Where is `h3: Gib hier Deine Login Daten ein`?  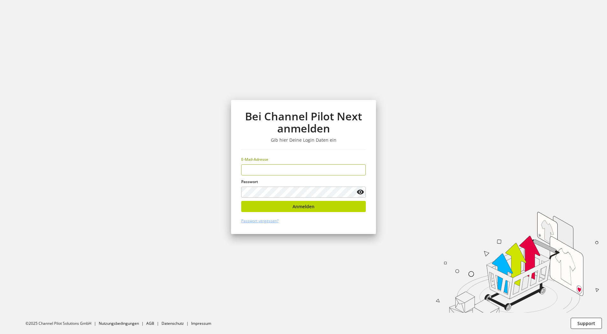
h3: Gib hier Deine Login Daten ein is located at coordinates (303, 140).